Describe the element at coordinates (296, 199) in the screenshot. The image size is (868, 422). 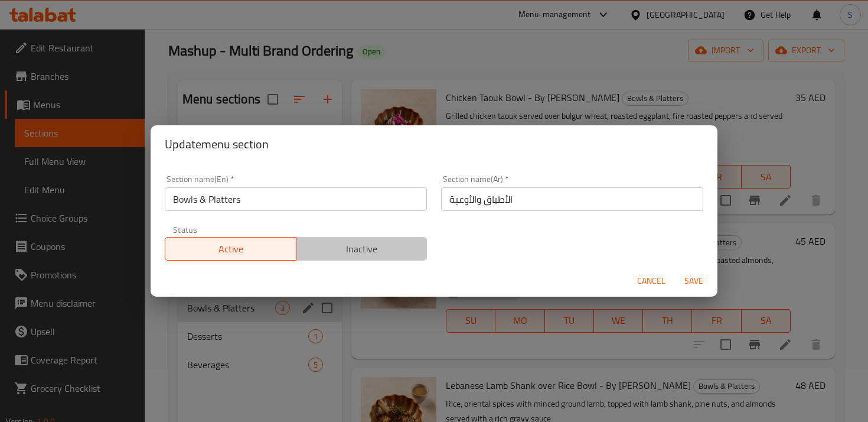
I see `input: Please enter section name(en)` at that location.